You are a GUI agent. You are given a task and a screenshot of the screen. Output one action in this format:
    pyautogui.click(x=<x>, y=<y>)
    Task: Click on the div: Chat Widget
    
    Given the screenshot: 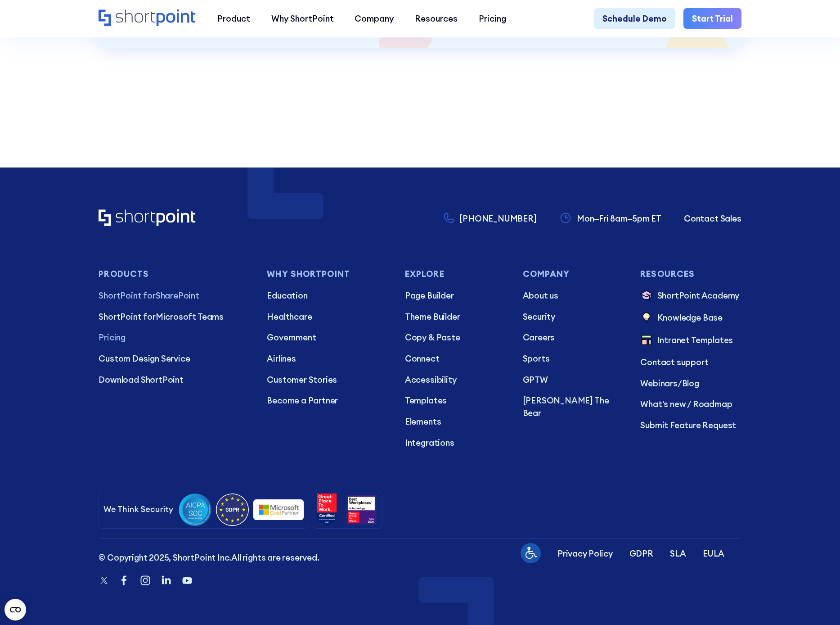 What is the action you would take?
    pyautogui.click(x=759, y=572)
    